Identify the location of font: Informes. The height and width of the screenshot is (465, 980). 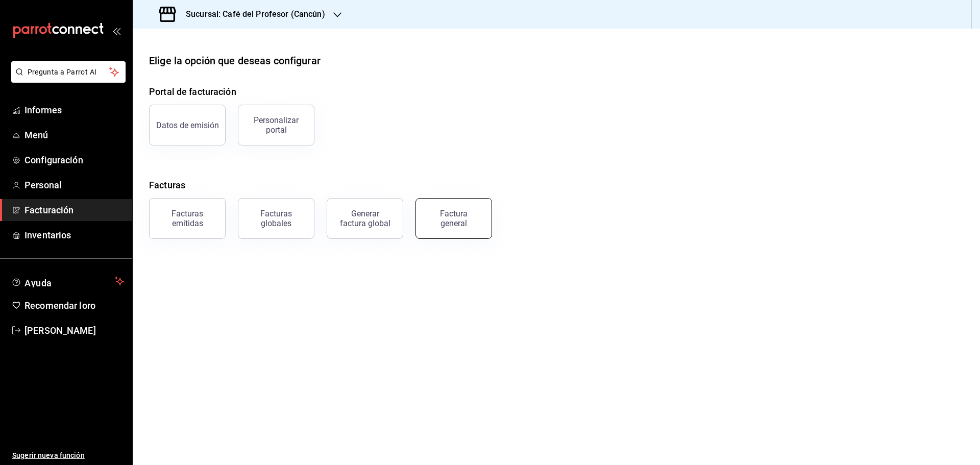
(43, 110).